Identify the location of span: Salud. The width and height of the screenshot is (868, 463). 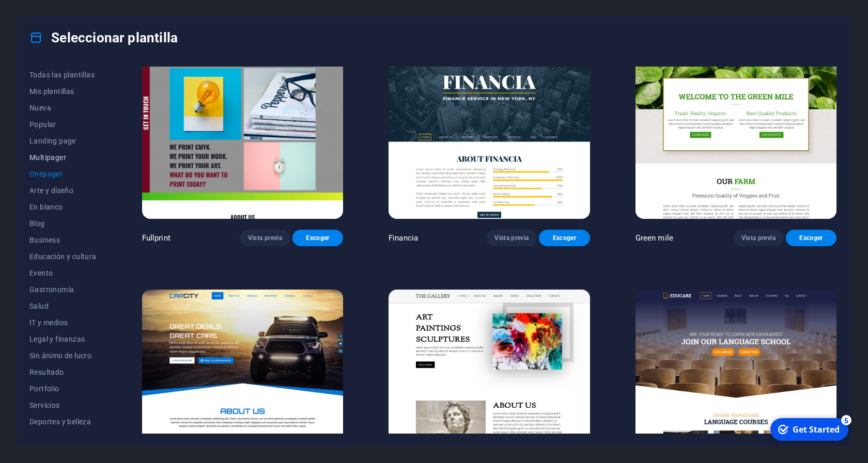
(63, 306).